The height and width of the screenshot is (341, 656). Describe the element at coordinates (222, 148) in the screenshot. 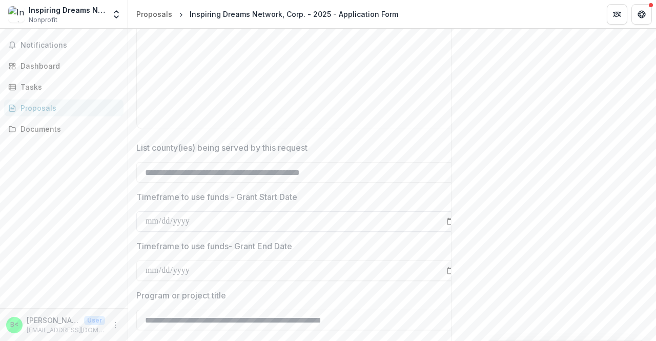

I see `p: List county(ies) being served by this request` at that location.